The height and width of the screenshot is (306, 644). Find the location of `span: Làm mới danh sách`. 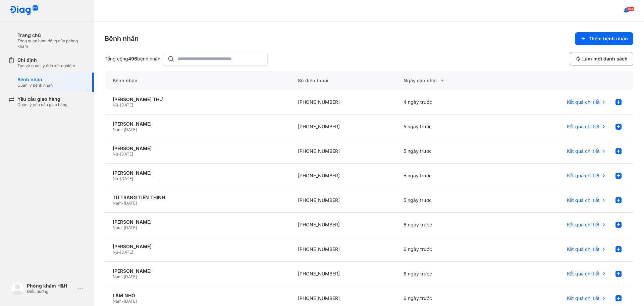

span: Làm mới danh sách is located at coordinates (605, 59).